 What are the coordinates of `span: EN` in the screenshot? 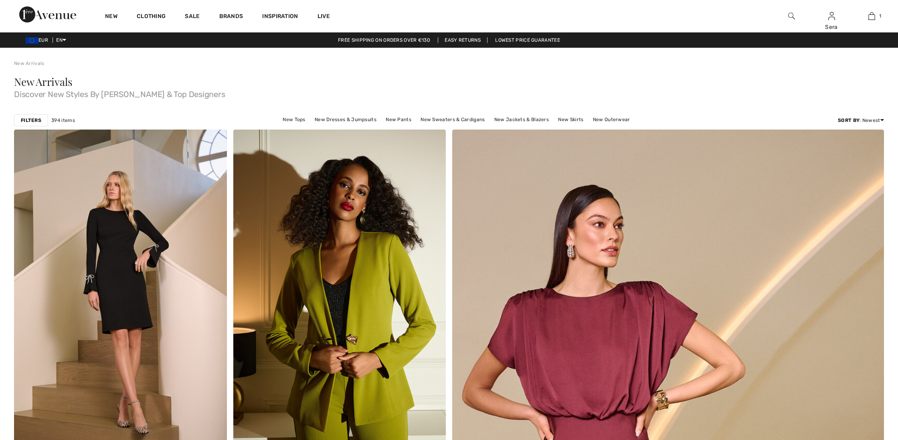 It's located at (61, 40).